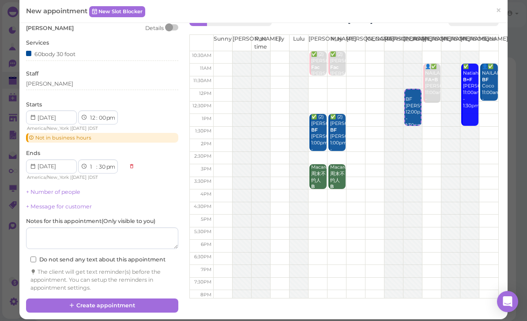 This screenshot has width=527, height=321. What do you see at coordinates (91, 221) in the screenshot?
I see `label: Notes for this appointment ( Only visible to you )` at bounding box center [91, 221].